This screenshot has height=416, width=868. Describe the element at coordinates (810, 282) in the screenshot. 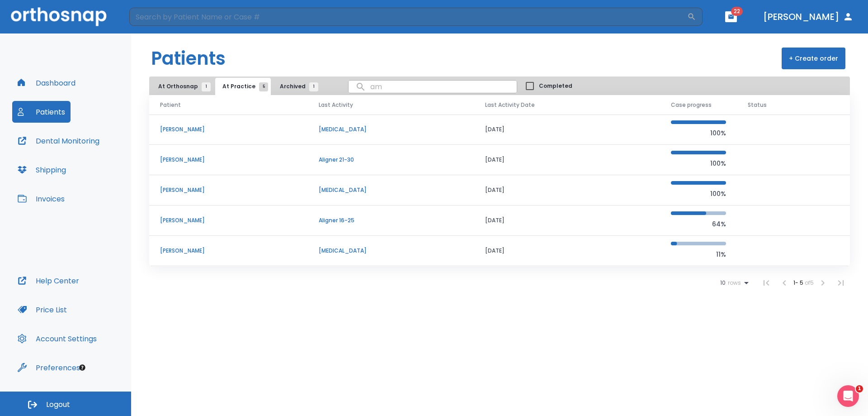

I see `span: of 5` at that location.